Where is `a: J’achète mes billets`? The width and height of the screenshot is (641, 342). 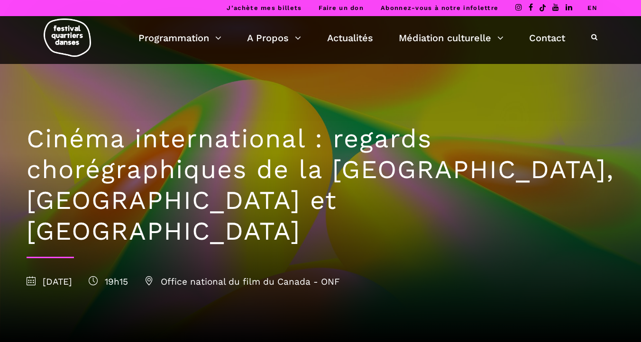 a: J’achète mes billets is located at coordinates (264, 8).